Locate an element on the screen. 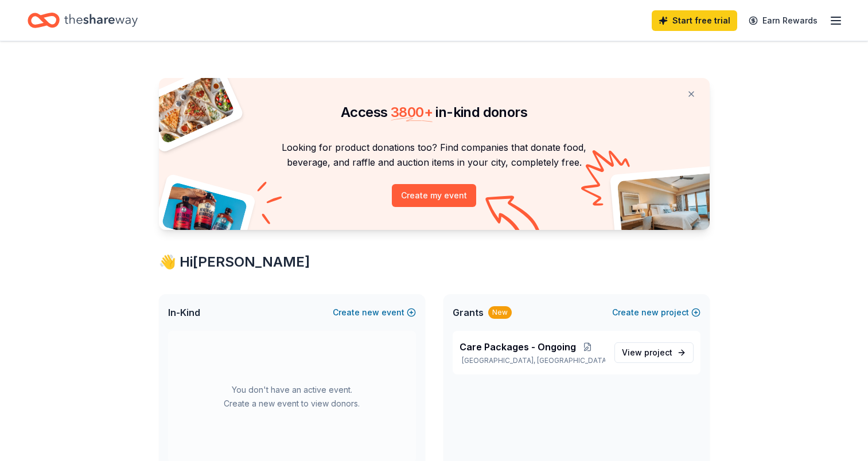 This screenshot has width=868, height=461. img: Pizza is located at coordinates (190, 108).